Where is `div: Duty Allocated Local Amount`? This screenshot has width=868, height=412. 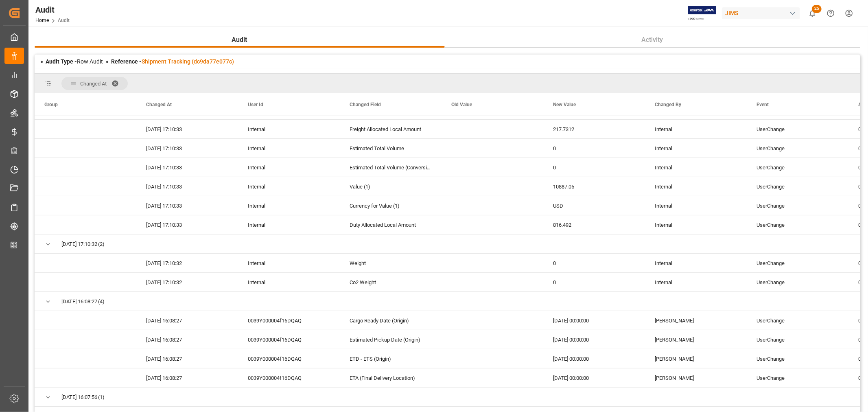
div: Duty Allocated Local Amount is located at coordinates (391, 225).